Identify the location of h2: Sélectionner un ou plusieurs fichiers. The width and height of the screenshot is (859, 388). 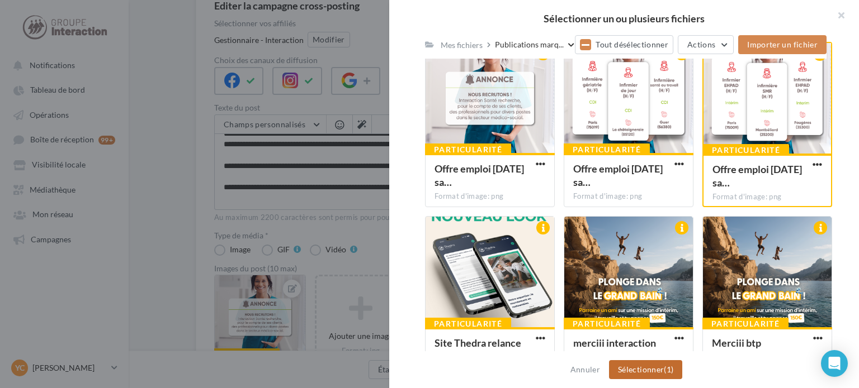
(624, 18).